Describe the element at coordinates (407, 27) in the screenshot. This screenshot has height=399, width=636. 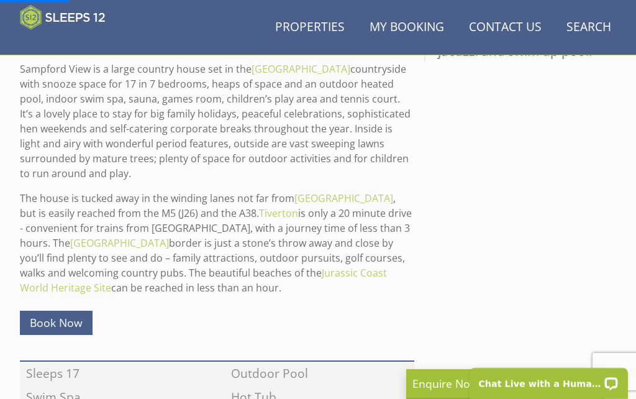
I see `a: My Booking` at that location.